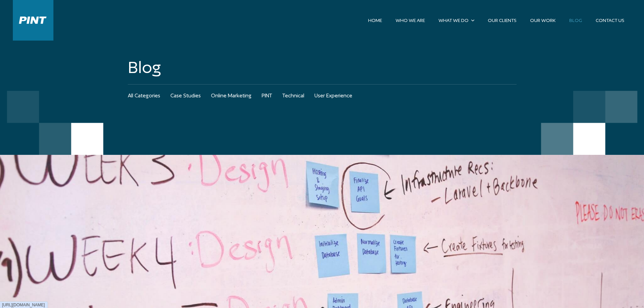  What do you see at coordinates (456, 20) in the screenshot?
I see `a: What We Do` at bounding box center [456, 20].